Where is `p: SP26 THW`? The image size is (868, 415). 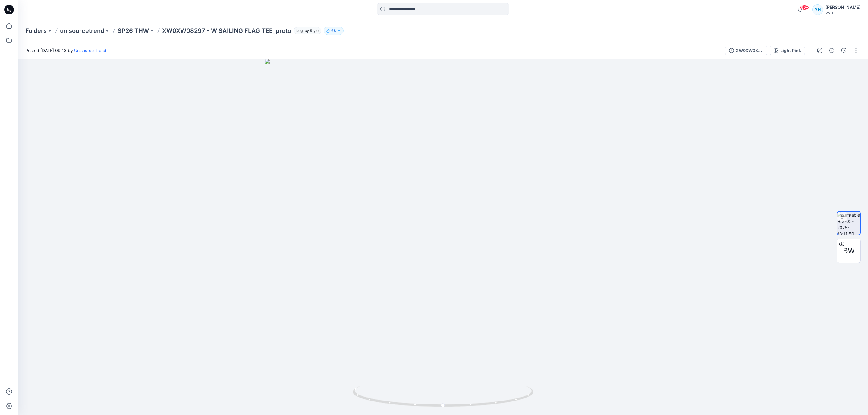
p: SP26 THW is located at coordinates (133, 30).